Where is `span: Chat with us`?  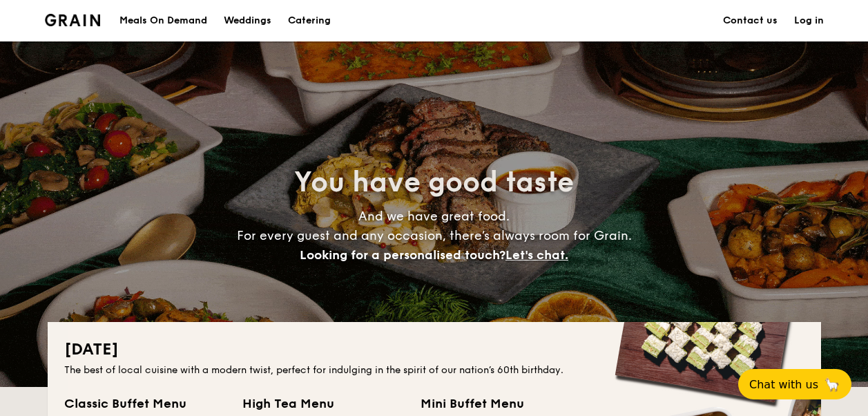 span: Chat with us is located at coordinates (784, 384).